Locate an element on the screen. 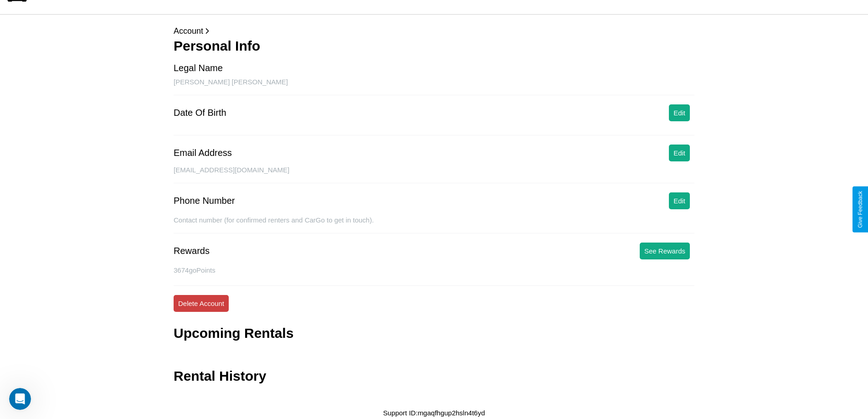  h3: Upcoming Rentals is located at coordinates (234, 333).